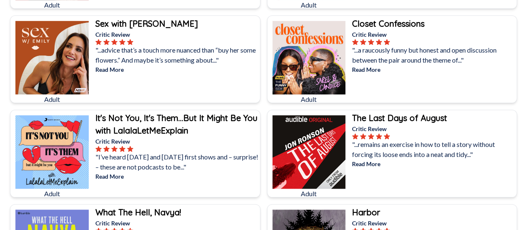 The image size is (527, 230). I want to click on b: Closet Confessions, so click(388, 23).